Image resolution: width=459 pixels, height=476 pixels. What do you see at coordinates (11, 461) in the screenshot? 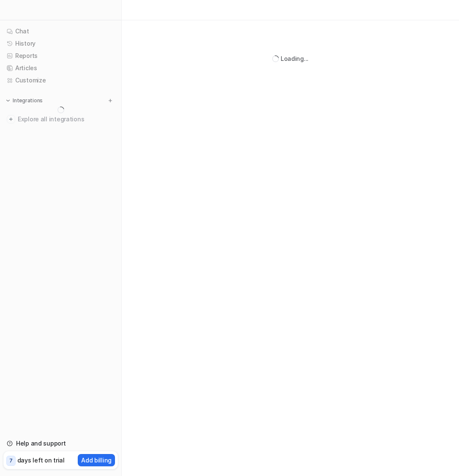
I see `p: 7` at bounding box center [11, 461].